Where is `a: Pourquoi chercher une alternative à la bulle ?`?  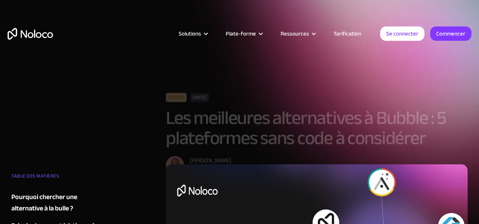 a: Pourquoi chercher une alternative à la bulle ? is located at coordinates (56, 203).